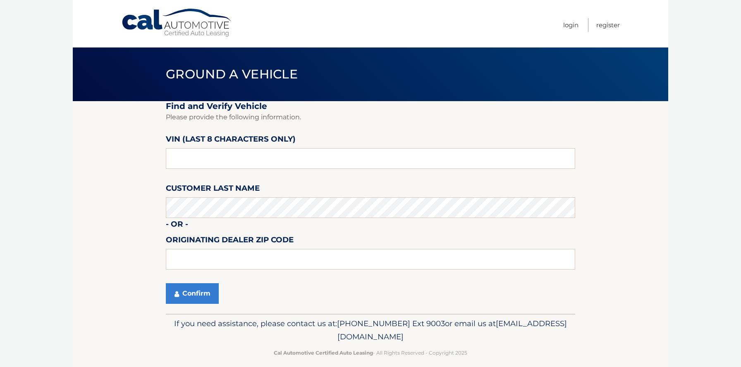 This screenshot has height=367, width=741. What do you see at coordinates (212, 190) in the screenshot?
I see `label: Customer Last Name` at bounding box center [212, 190].